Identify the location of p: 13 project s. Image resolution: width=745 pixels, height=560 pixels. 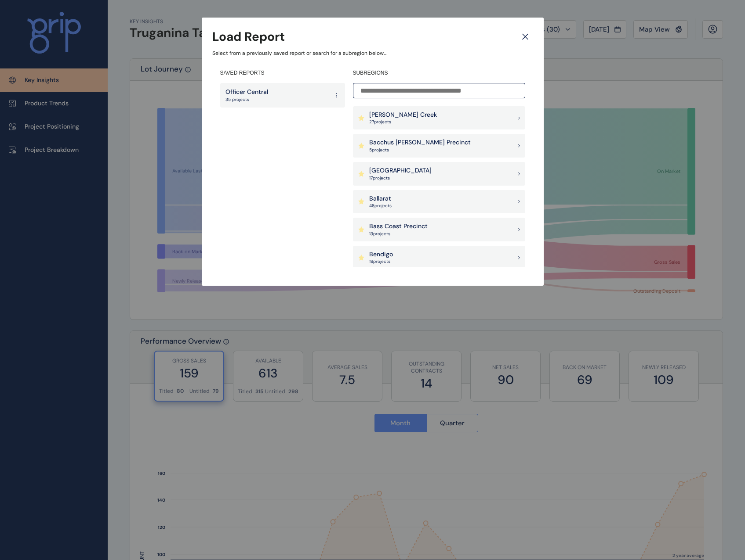
(398, 234).